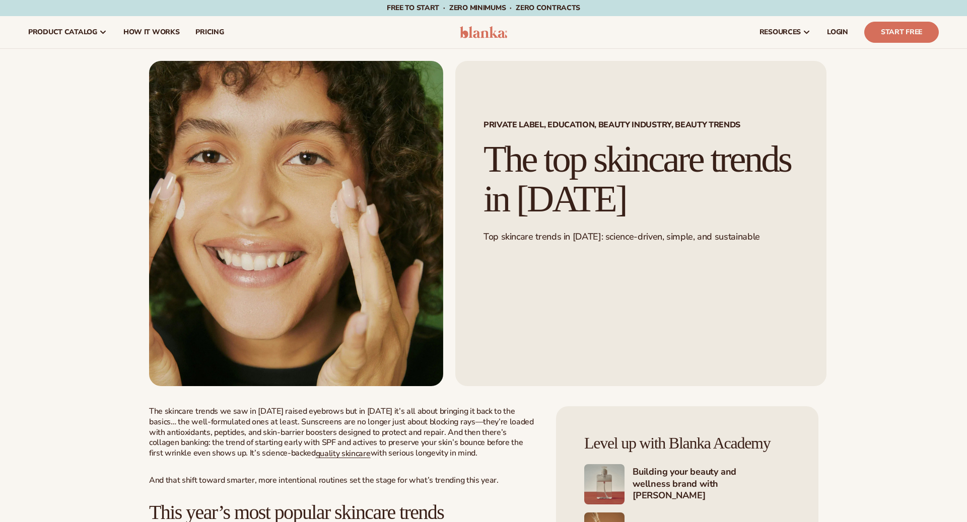 The image size is (967, 522). I want to click on span: pricing, so click(209, 32).